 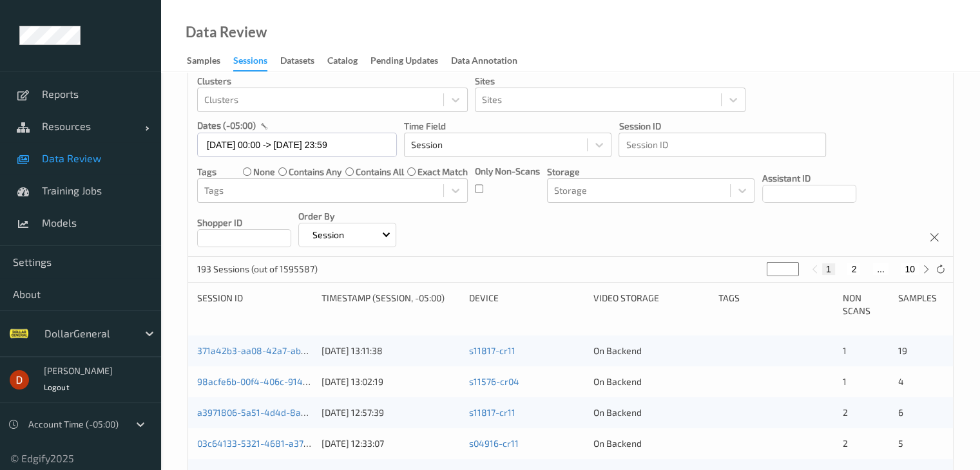 I want to click on div: Sessions, so click(x=250, y=62).